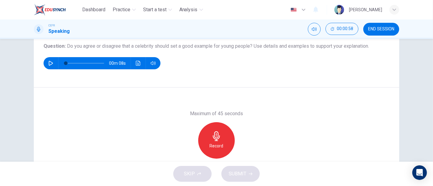 Image resolution: width=433 pixels, height=186 pixels. I want to click on h1: Speaking, so click(59, 31).